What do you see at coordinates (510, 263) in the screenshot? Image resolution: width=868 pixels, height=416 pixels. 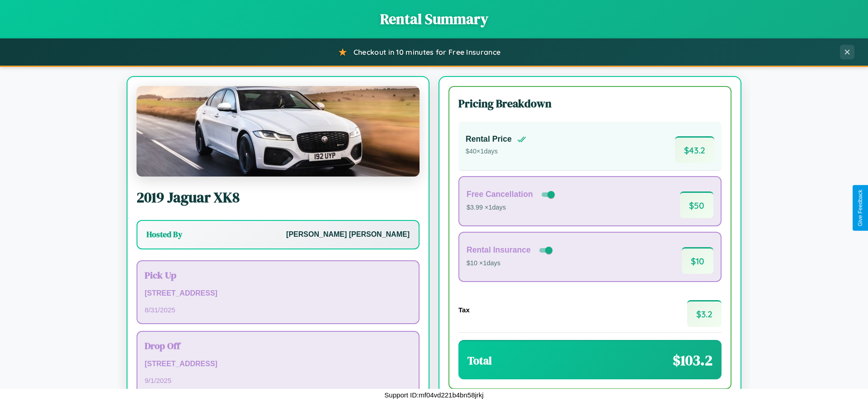 I see `p: $10 × 1 days` at bounding box center [510, 263].